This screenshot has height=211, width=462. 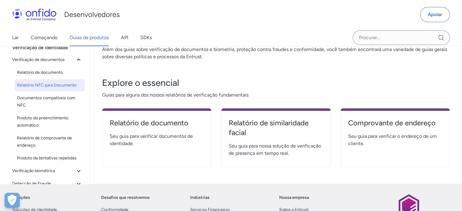 What do you see at coordinates (47, 85) in the screenshot?
I see `font: Relatório NFC para Documento` at bounding box center [47, 85].